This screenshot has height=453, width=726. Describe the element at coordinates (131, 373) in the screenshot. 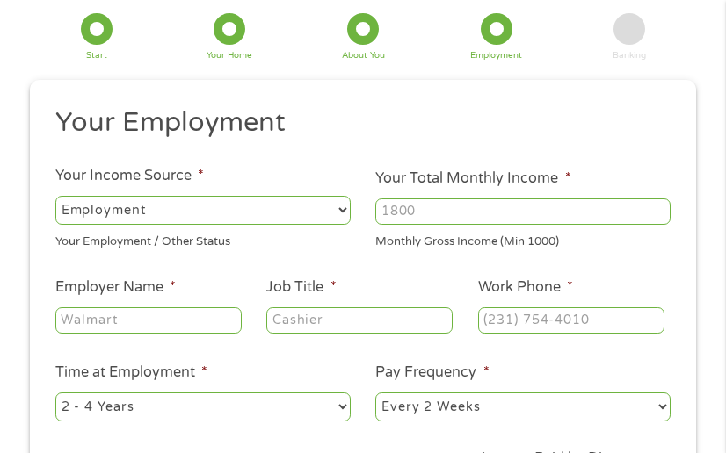

I see `label: Time at Employment` at that location.